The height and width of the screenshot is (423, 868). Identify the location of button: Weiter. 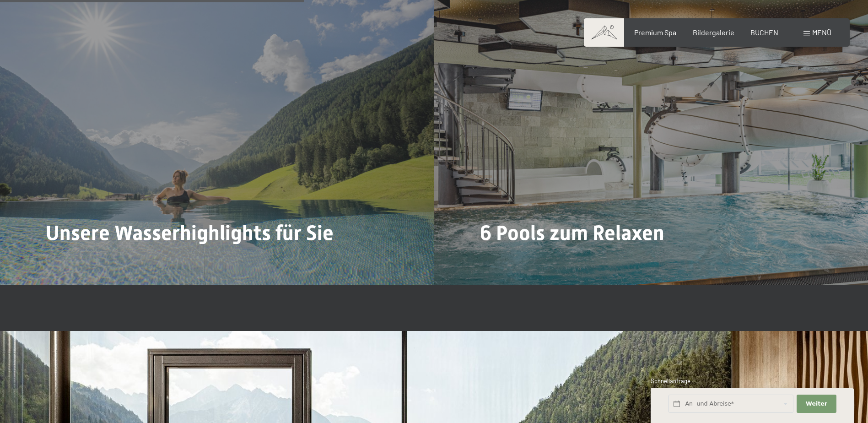
(816, 403).